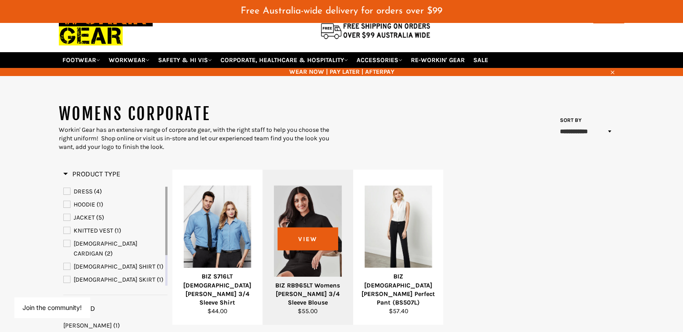 The width and height of the screenshot is (683, 332). Describe the element at coordinates (113, 217) in the screenshot. I see `a: JACKET` at that location.